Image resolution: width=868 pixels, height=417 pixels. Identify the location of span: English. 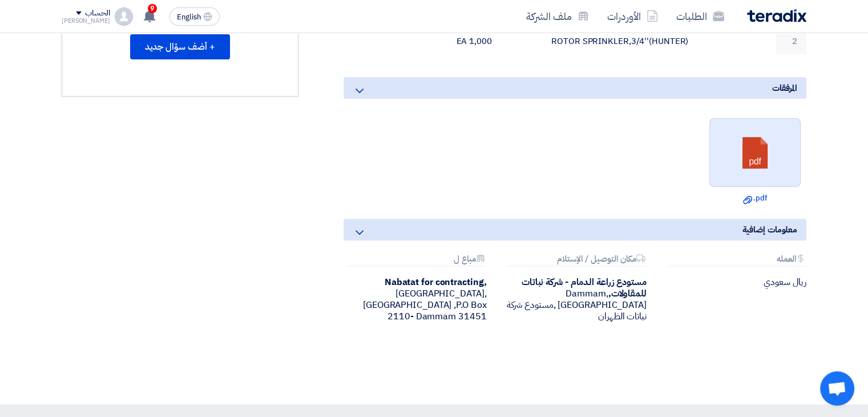
(189, 17).